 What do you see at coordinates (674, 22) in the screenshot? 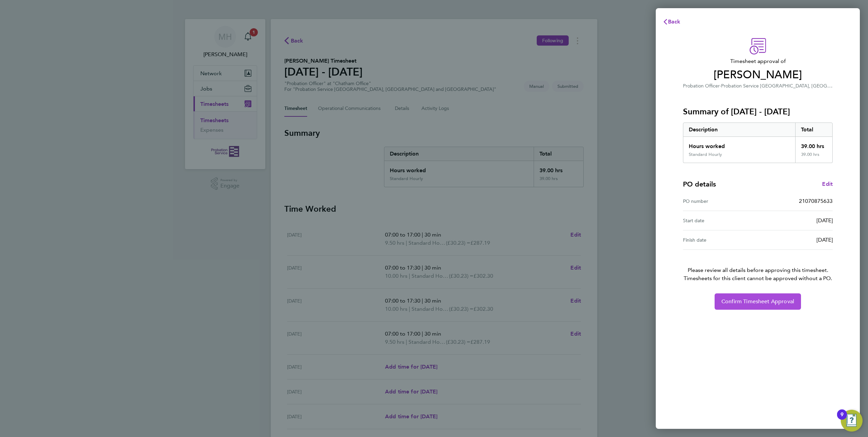
I see `span: Back` at bounding box center [674, 22].